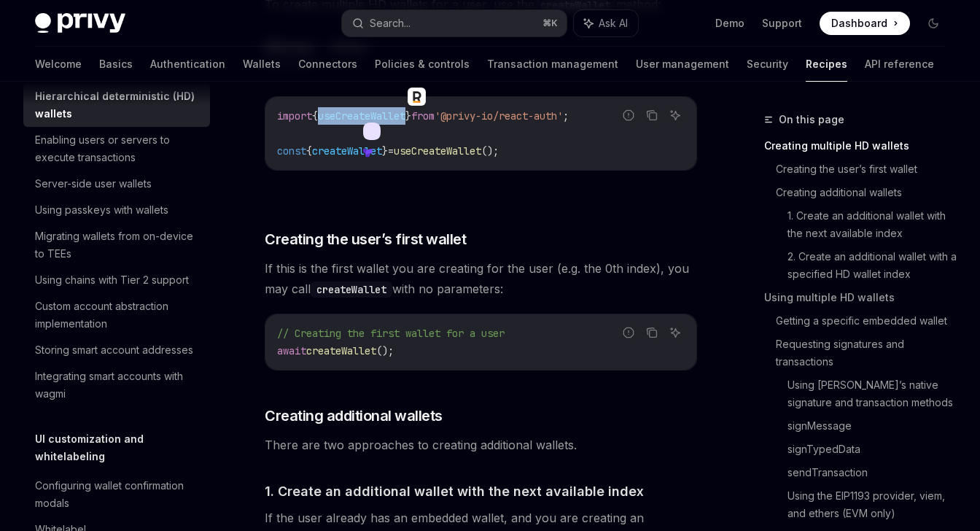  Describe the element at coordinates (499, 116) in the screenshot. I see `span: '@privy-io/react-auth'` at that location.